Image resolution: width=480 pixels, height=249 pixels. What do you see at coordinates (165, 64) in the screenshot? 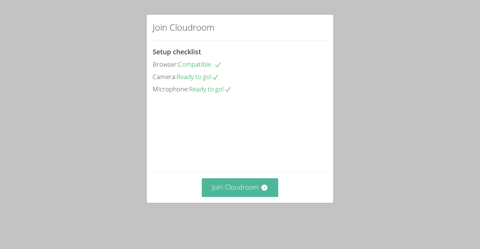
I see `span: Browser:` at bounding box center [165, 64].